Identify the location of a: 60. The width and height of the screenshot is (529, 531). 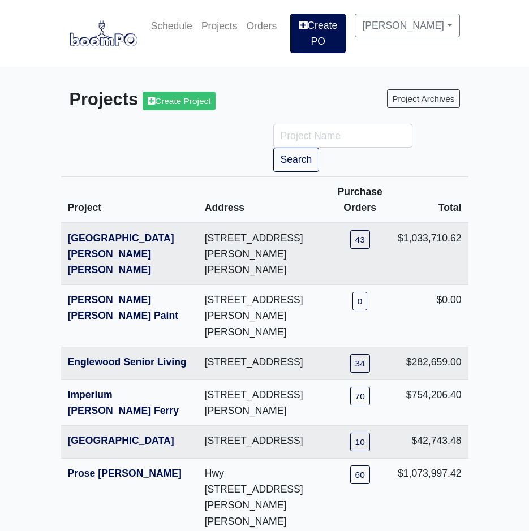
(360, 475).